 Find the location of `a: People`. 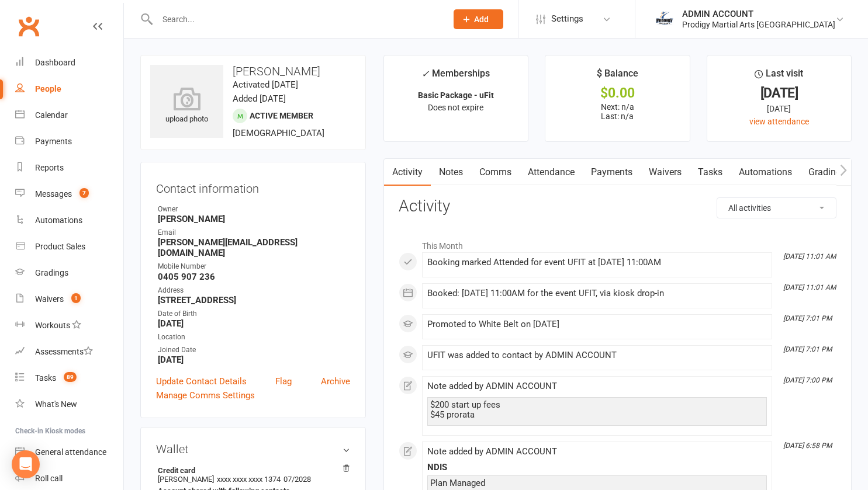

a: People is located at coordinates (69, 89).